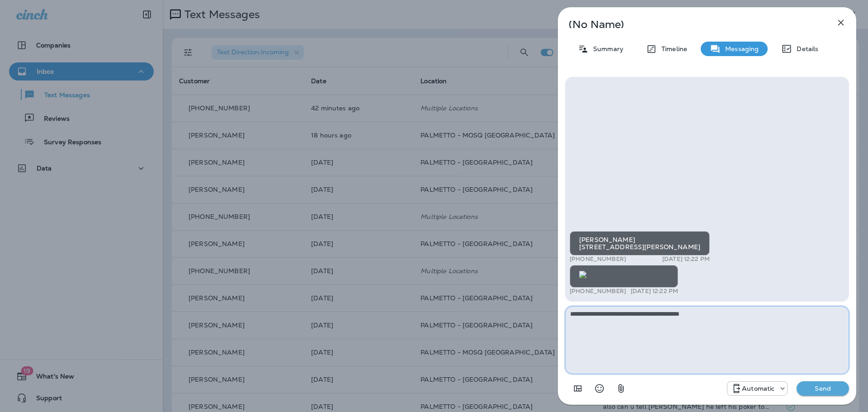 The width and height of the screenshot is (868, 412). What do you see at coordinates (606, 49) in the screenshot?
I see `p: Summary` at bounding box center [606, 49].